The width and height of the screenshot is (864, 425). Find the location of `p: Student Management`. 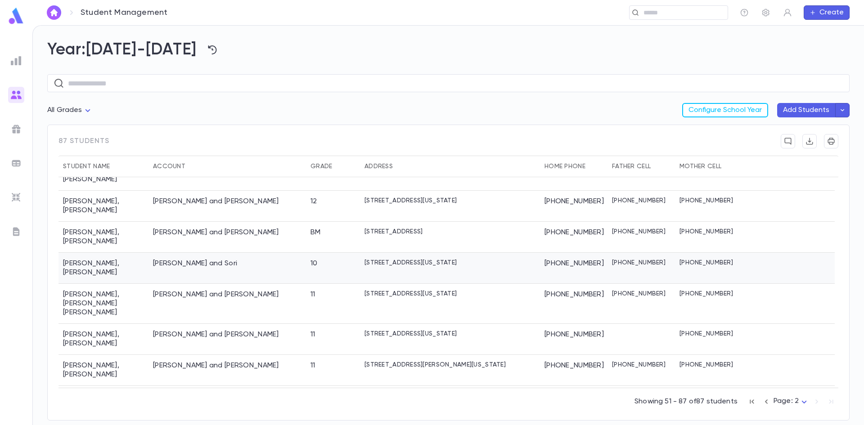

p: Student Management is located at coordinates (124, 13).